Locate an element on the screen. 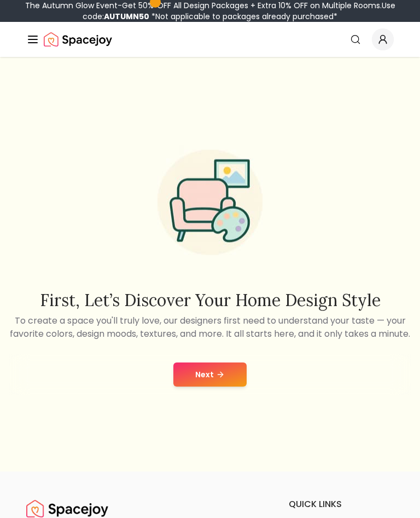 This screenshot has height=518, width=420. b: AUTUMN50 is located at coordinates (126, 17).